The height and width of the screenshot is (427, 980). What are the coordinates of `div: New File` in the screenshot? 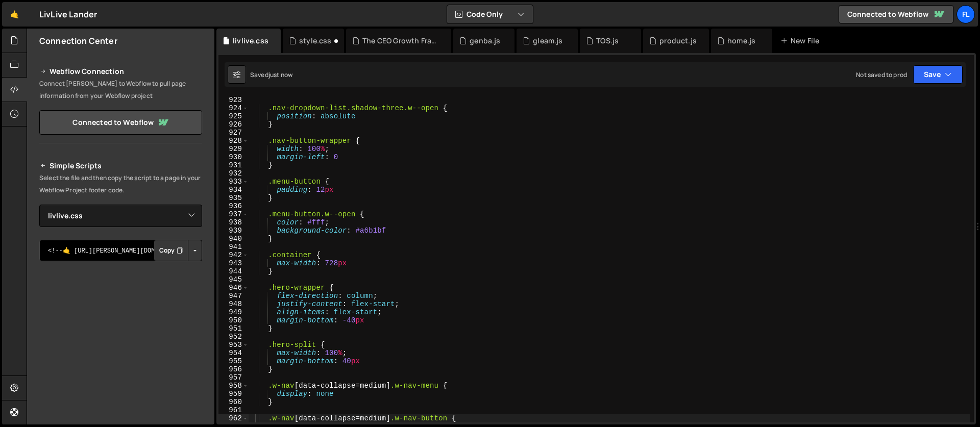 It's located at (802, 41).